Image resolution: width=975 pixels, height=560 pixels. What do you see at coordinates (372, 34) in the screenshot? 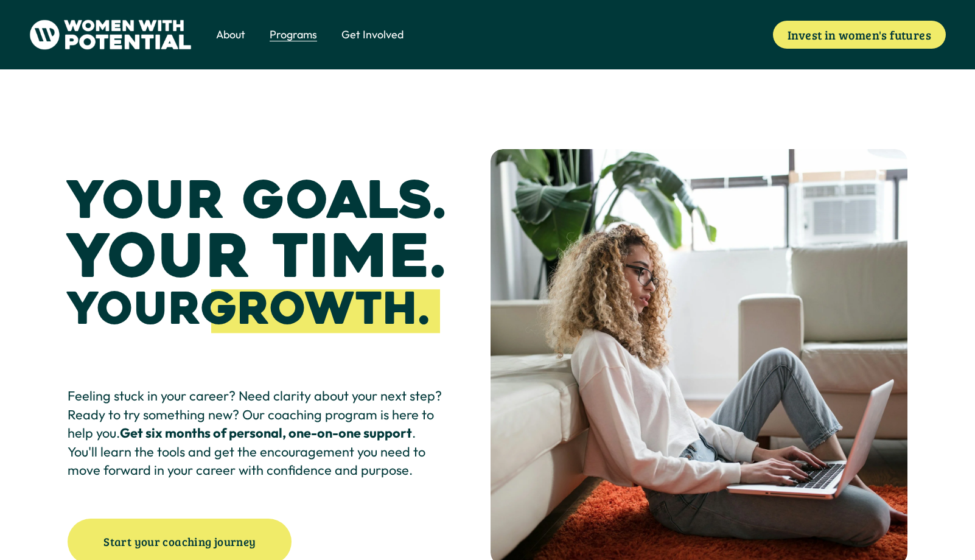
I see `span: Get Involved` at bounding box center [372, 34].